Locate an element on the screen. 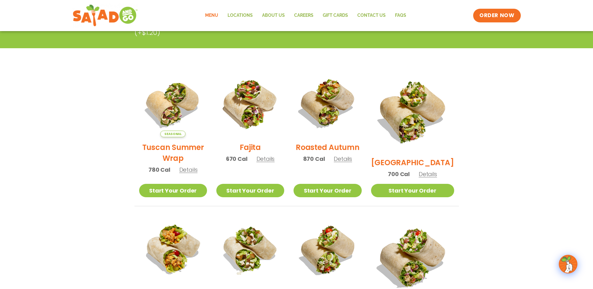 The width and height of the screenshot is (593, 289). span: ORDER NOW is located at coordinates (497, 16).